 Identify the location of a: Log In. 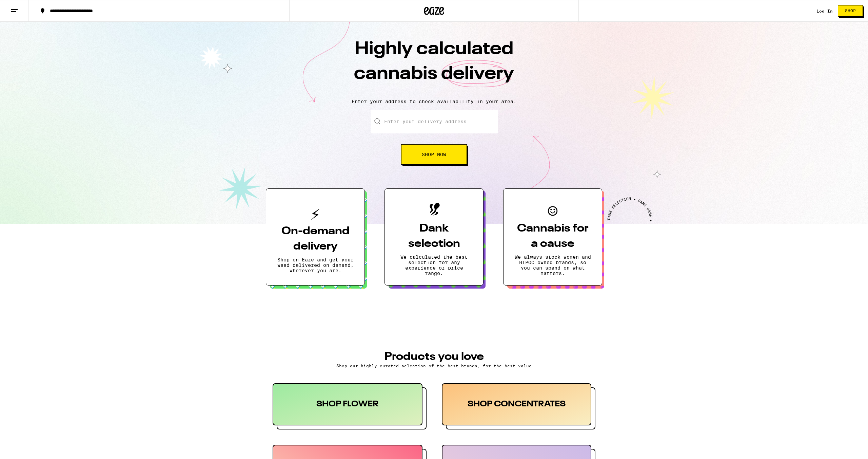
(824, 11).